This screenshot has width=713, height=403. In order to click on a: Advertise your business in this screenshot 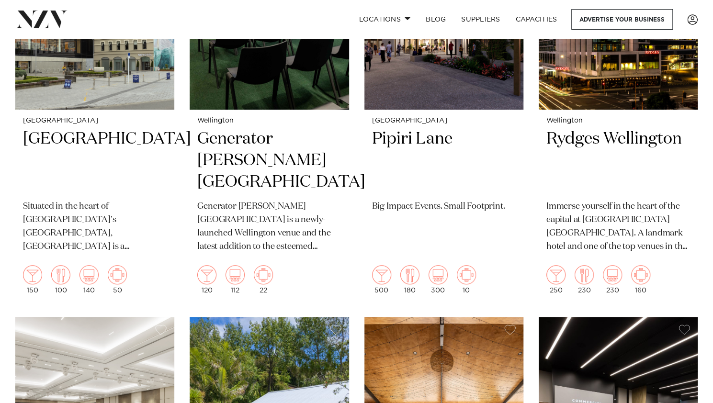, I will do `click(622, 19)`.